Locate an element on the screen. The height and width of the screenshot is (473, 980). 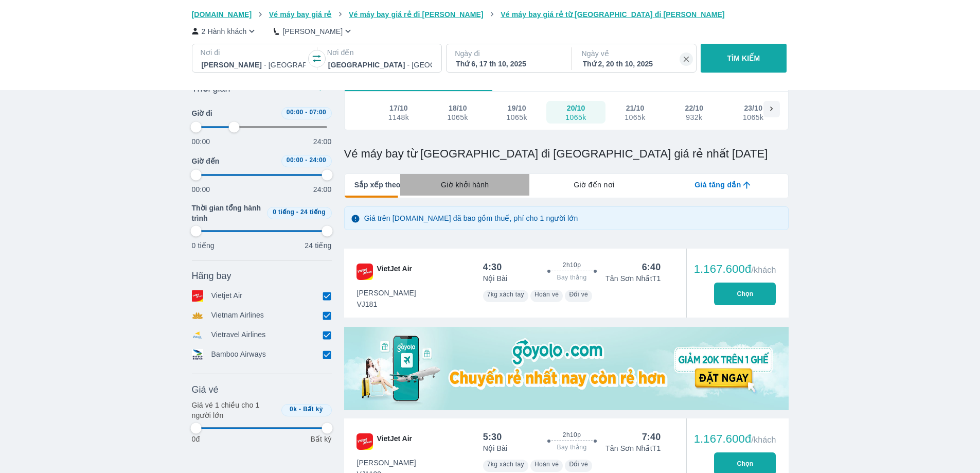
div: 6:40 is located at coordinates (651, 267).